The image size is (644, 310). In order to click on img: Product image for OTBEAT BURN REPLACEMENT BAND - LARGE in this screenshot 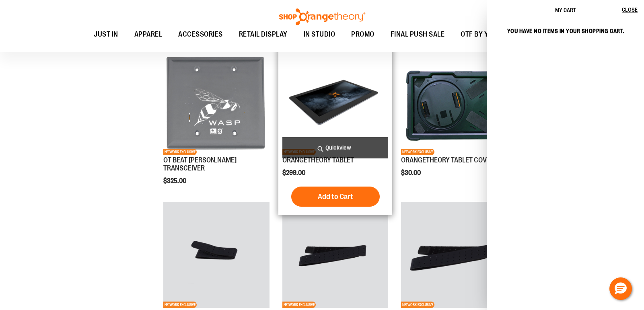, I will do `click(454, 255)`.